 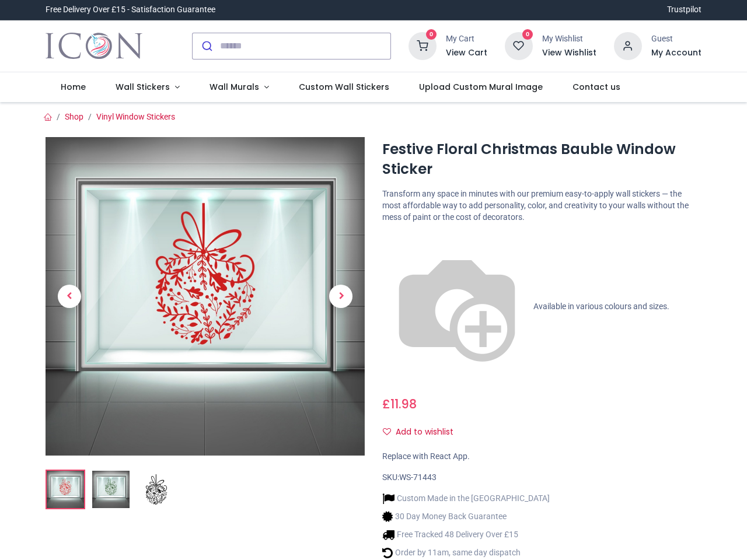 I want to click on img: Icon Wall Stickers, so click(x=93, y=46).